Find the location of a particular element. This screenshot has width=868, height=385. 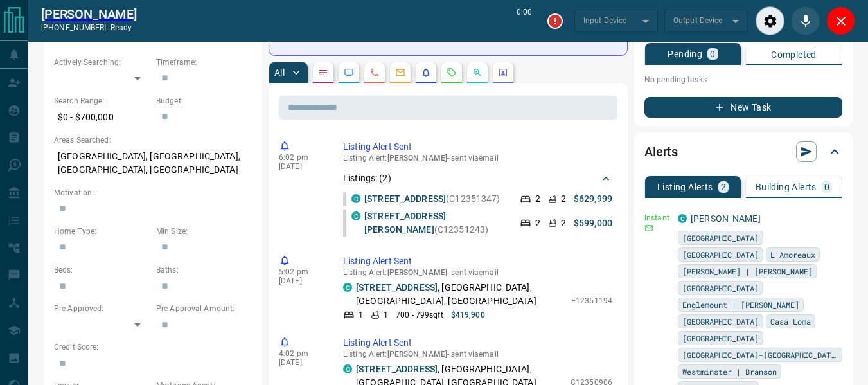

p: Search Range: is located at coordinates (102, 101).